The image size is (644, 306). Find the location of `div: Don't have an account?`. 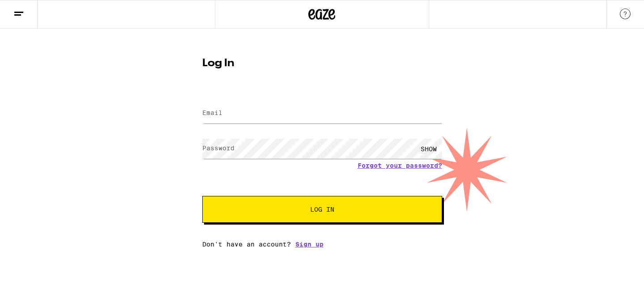

div: Don't have an account? is located at coordinates (322, 244).